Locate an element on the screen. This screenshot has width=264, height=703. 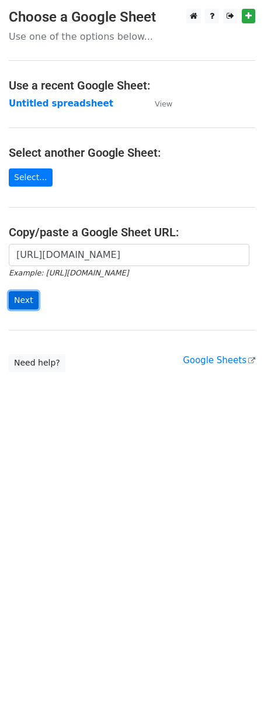
a: Google Sheets is located at coordinates (219, 360).